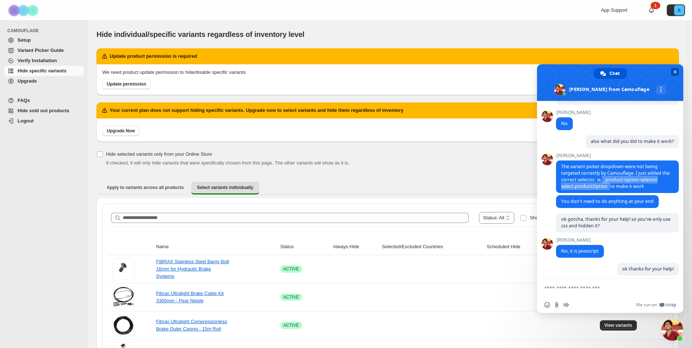  Describe the element at coordinates (44, 40) in the screenshot. I see `a: Setup` at that location.